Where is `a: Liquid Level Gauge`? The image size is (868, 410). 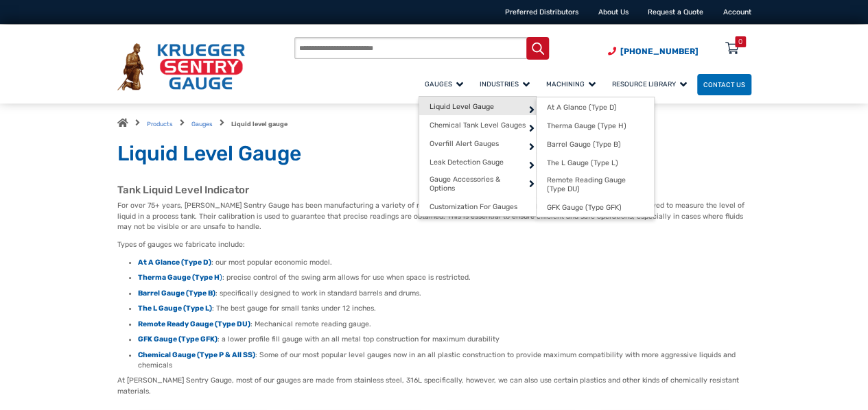
a: Liquid Level Gauge is located at coordinates (478, 106).